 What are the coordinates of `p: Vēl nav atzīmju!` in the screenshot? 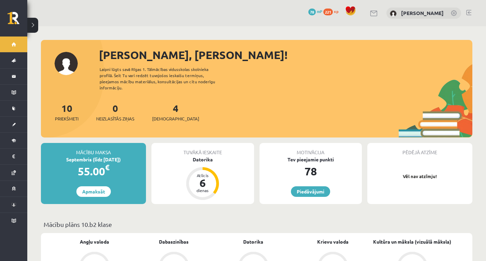 It's located at (420, 176).